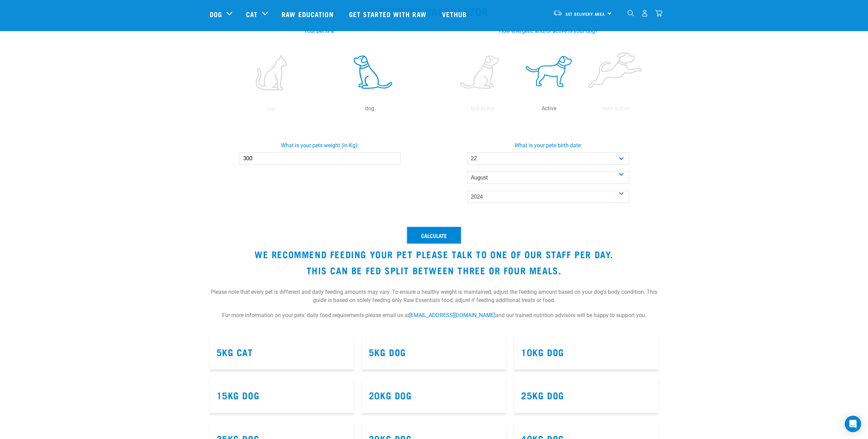  Describe the element at coordinates (434, 296) in the screenshot. I see `p: Please note that every pet is different and daily feeding amounts may vary. To ensure a healthy w...` at that location.